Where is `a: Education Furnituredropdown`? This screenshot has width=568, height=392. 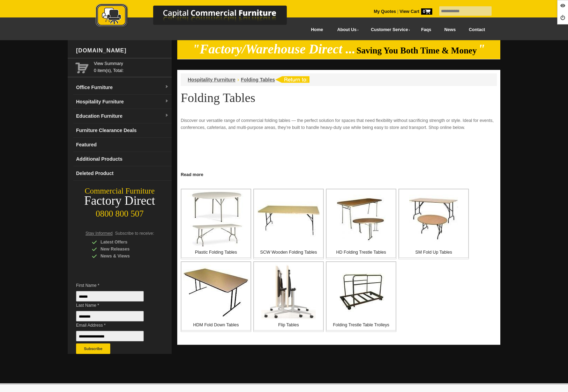 a: Education Furnituredropdown is located at coordinates (123, 116).